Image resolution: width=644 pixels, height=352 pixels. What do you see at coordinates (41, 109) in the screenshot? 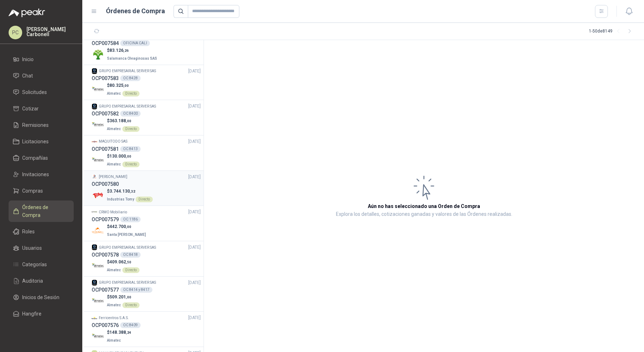
I see `a: Cotizar` at bounding box center [41, 109].